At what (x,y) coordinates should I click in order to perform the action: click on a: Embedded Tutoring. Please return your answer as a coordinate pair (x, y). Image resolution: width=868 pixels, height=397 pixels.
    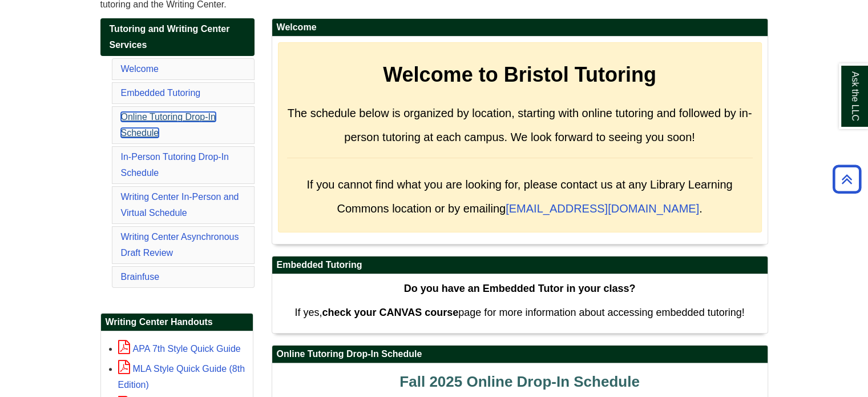
    Looking at the image, I should click on (161, 93).